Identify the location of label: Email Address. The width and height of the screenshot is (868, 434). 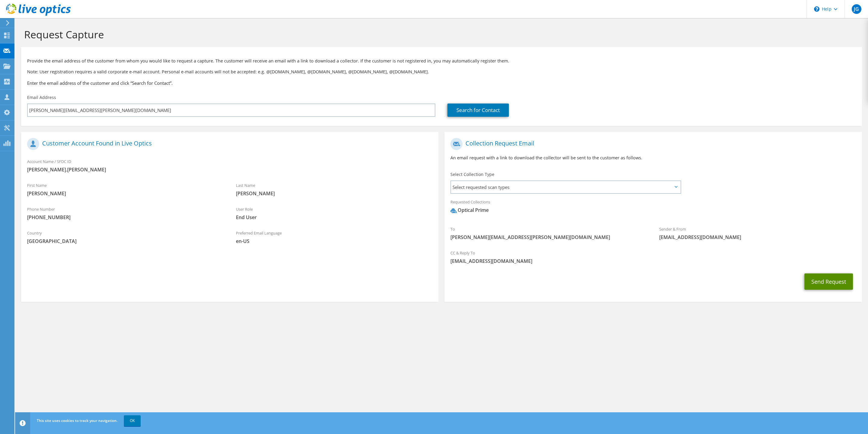
(41, 97).